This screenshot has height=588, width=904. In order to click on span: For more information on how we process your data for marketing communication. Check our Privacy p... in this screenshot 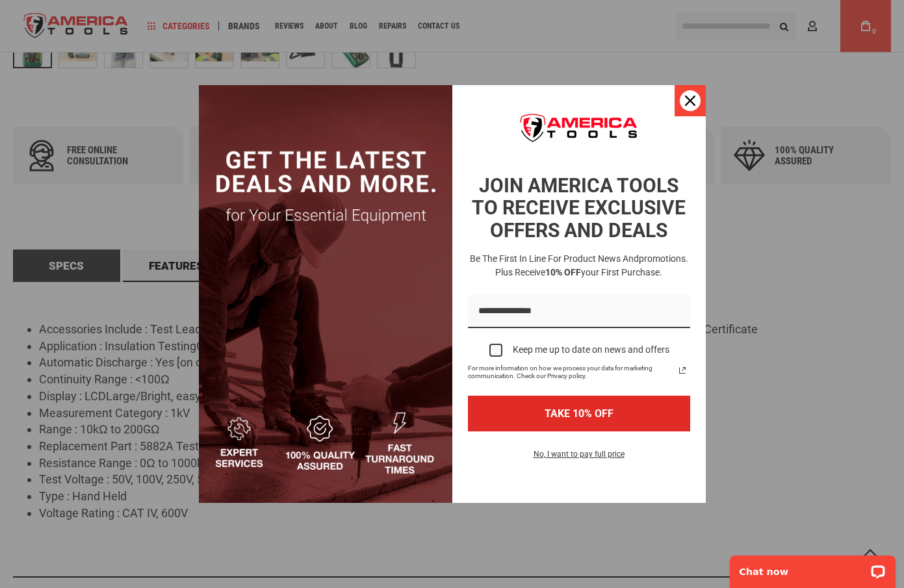, I will do `click(571, 373)`.